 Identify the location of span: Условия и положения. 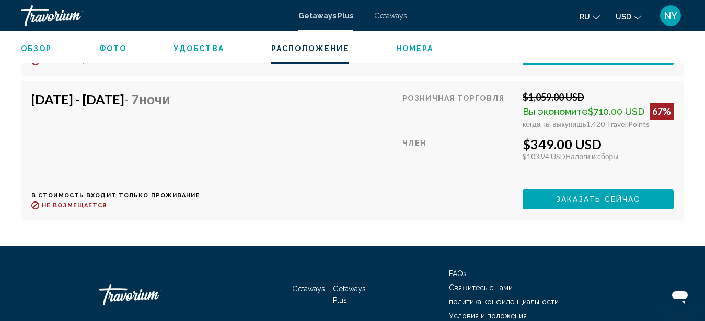
(488, 316).